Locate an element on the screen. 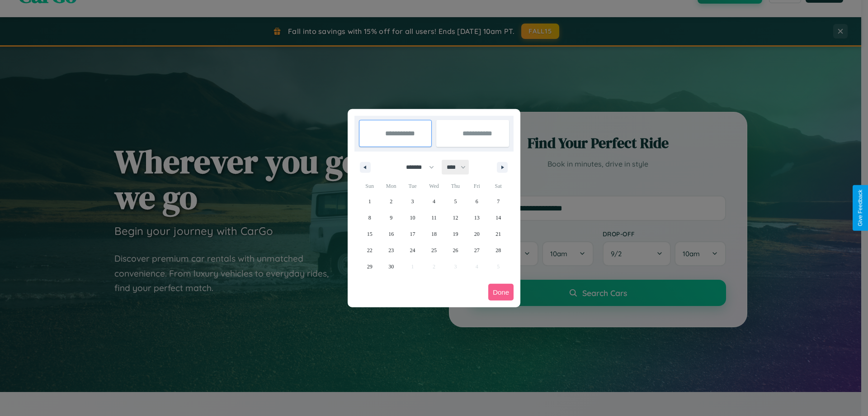 This screenshot has height=416, width=868. span: 22 is located at coordinates (370, 250).